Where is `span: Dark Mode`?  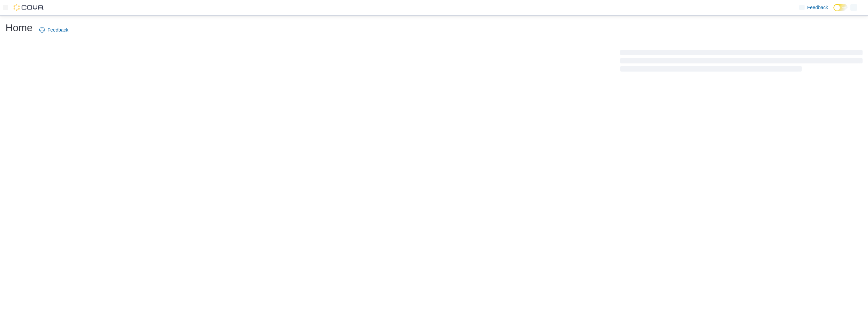
span: Dark Mode is located at coordinates (834, 11).